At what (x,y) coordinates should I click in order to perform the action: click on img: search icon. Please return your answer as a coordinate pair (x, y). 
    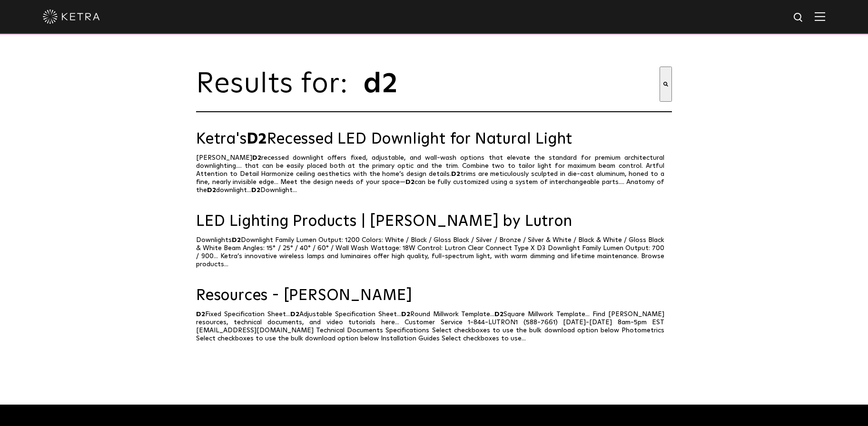
    Looking at the image, I should click on (798, 17).